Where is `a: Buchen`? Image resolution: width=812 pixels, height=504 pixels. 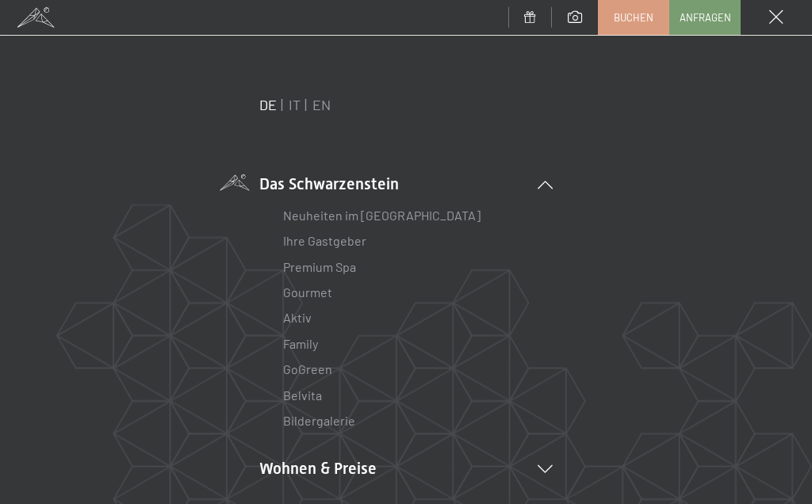 a: Buchen is located at coordinates (633, 17).